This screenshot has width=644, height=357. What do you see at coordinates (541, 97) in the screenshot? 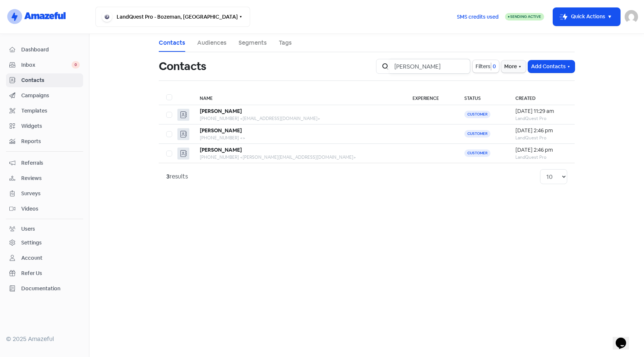
I see `th: Created` at bounding box center [541, 97].